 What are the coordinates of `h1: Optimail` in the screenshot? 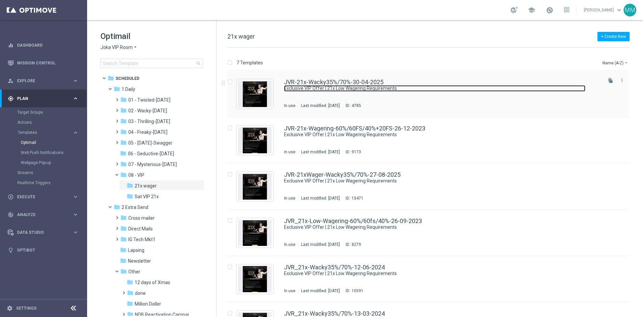 It's located at (152, 36).